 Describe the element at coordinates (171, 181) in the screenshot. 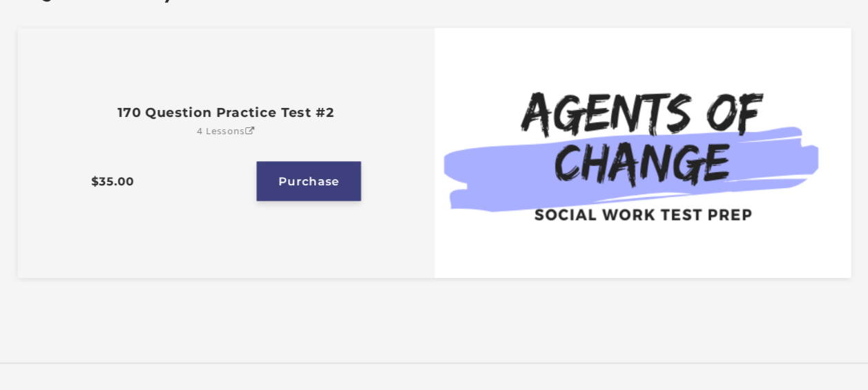

I see `h3: $35.00` at that location.